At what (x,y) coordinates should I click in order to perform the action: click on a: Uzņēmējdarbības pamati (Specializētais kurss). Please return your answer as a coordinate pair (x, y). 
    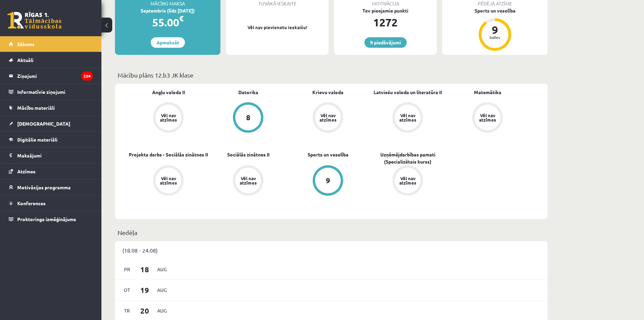
    Looking at the image, I should click on (408, 158).